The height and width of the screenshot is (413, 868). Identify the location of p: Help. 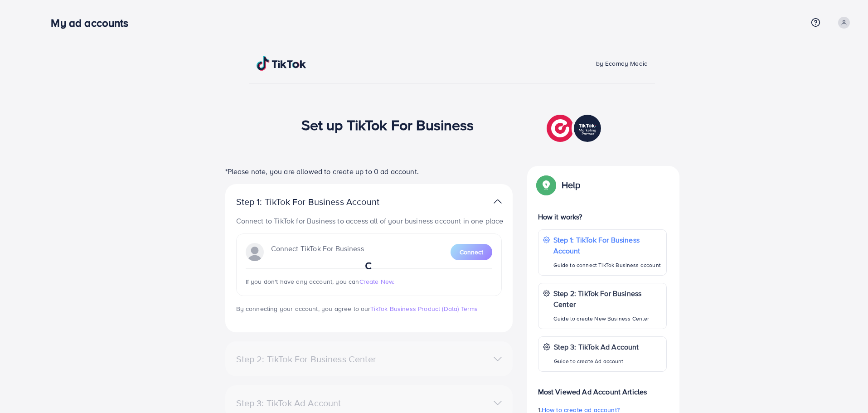
(571, 185).